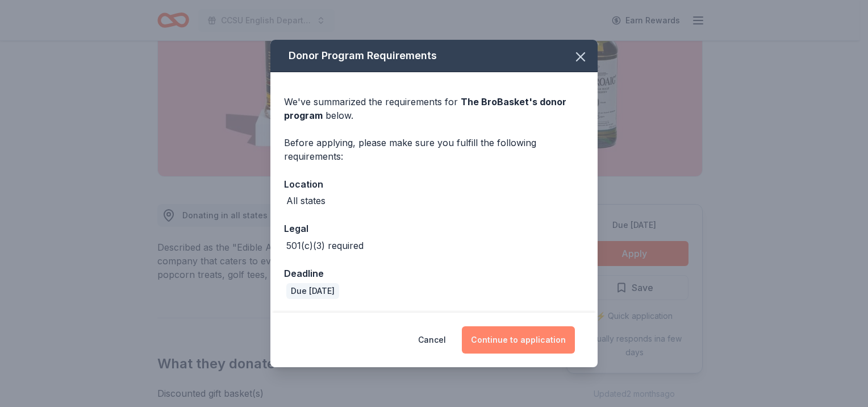 Image resolution: width=868 pixels, height=407 pixels. Describe the element at coordinates (434, 150) in the screenshot. I see `div: Before applying, please make sure you fulfill the following requirements:` at that location.